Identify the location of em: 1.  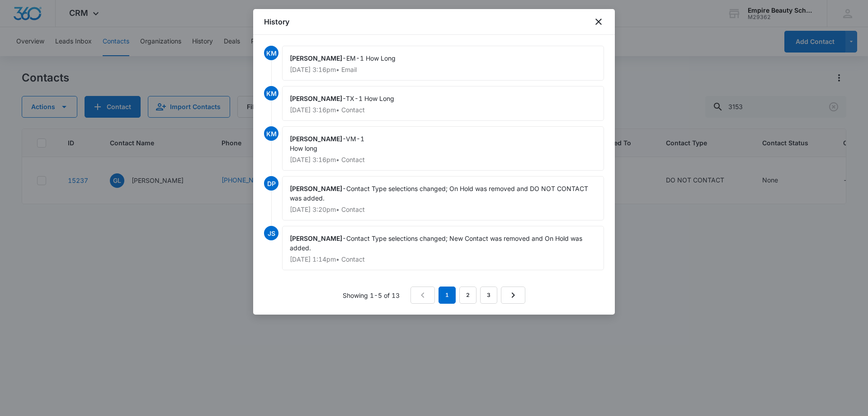
(447, 295).